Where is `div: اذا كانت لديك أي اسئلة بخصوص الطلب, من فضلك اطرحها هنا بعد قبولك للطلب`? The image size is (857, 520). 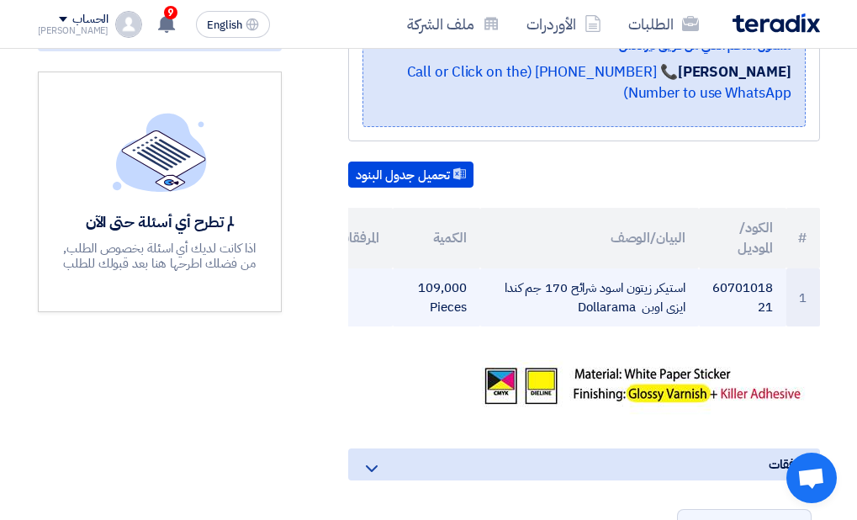 div: اذا كانت لديك أي اسئلة بخصوص الطلب, من فضلك اطرحها هنا بعد قبولك للطلب is located at coordinates (160, 256).